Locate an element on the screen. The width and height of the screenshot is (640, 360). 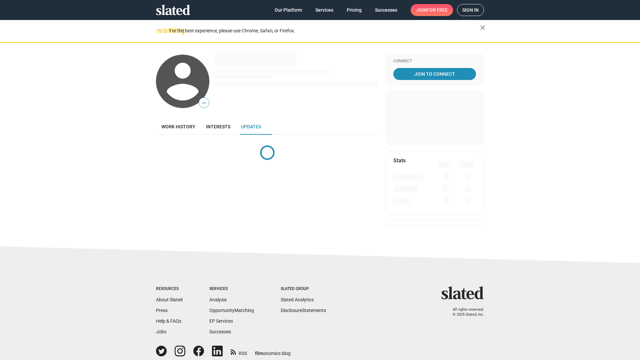
a: Work history is located at coordinates (178, 127).